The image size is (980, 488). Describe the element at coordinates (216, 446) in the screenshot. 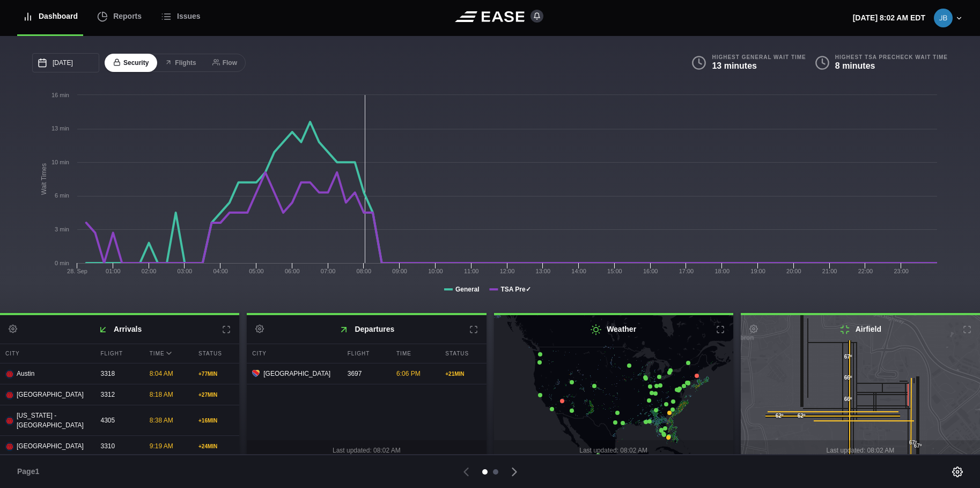

I see `div: + 24 MIN` at that location.